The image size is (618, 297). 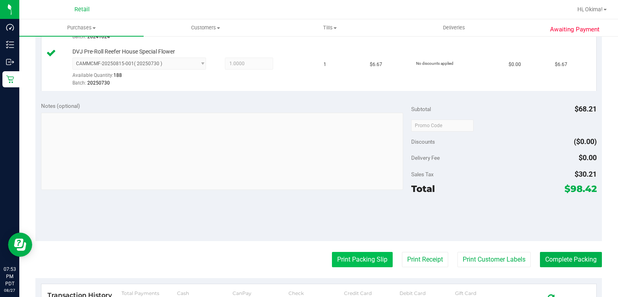 What do you see at coordinates (10, 276) in the screenshot?
I see `p: 07:53 PM PDT` at bounding box center [10, 276].